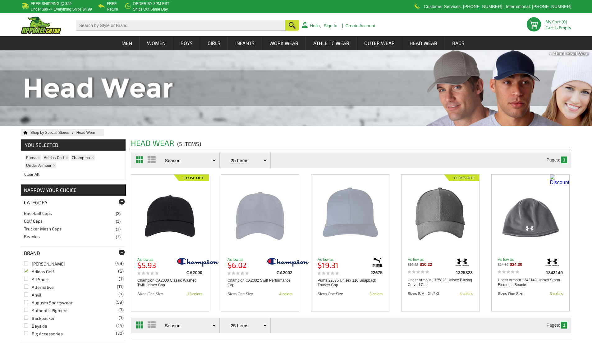 This screenshot has height=345, width=592. Describe the element at coordinates (147, 265) in the screenshot. I see `b: $5.93` at that location.